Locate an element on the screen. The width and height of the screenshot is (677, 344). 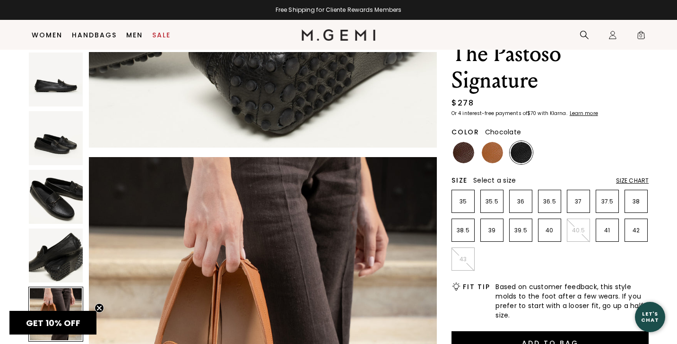
p: 40.5 is located at coordinates (579, 230).